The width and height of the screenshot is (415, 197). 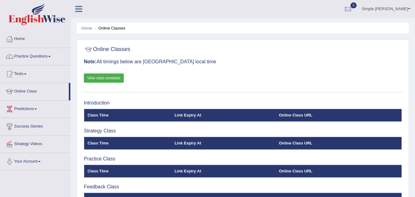 I want to click on h3: Practice Class, so click(x=243, y=159).